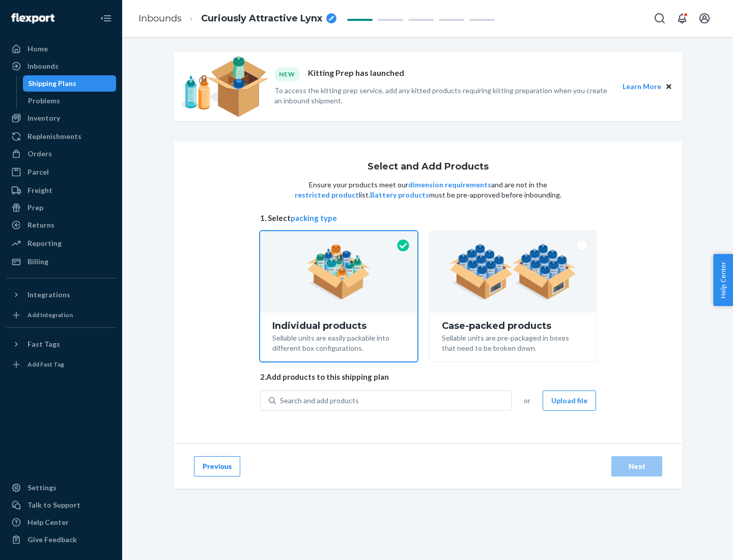 This screenshot has height=560, width=733. Describe the element at coordinates (428, 190) in the screenshot. I see `p: Ensure your products meet our and are not in the list. must be pre-approved before inbounding.` at that location.